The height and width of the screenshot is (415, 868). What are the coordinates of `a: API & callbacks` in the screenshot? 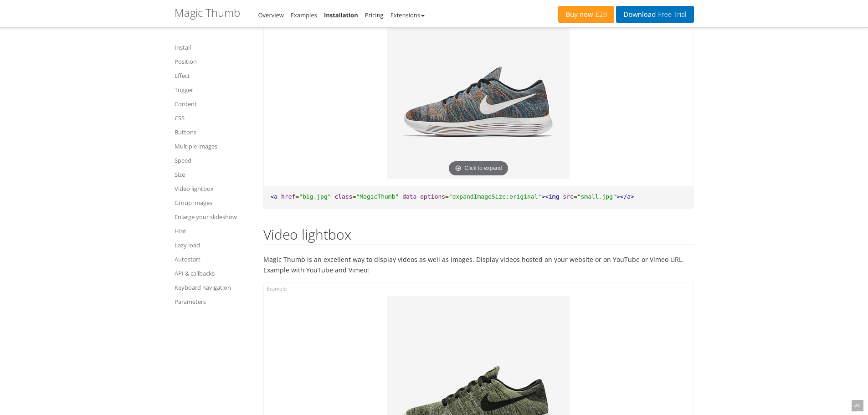 It's located at (213, 274).